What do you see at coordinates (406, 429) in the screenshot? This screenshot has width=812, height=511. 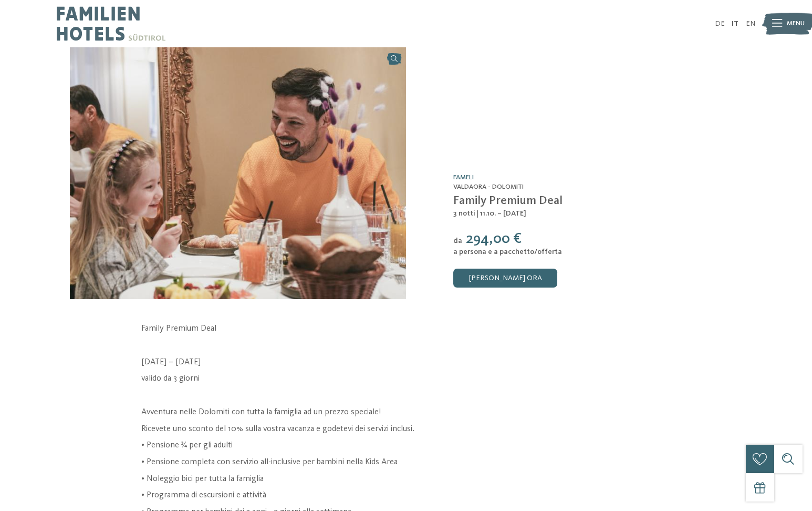 I see `p: Ricevete uno sconto del 10% sulla vostra vacanza e godetevi dei servizi inclusi.` at bounding box center [406, 429].